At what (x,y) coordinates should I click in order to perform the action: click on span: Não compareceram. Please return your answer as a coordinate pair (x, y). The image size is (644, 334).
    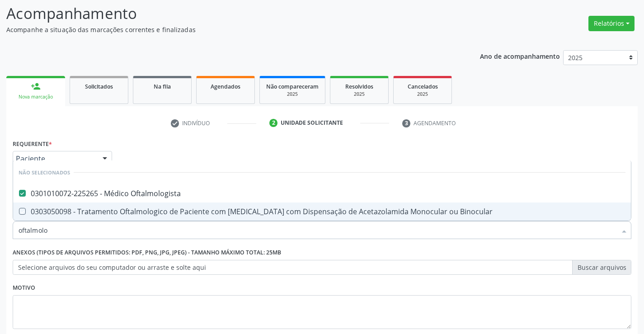
    Looking at the image, I should click on (292, 86).